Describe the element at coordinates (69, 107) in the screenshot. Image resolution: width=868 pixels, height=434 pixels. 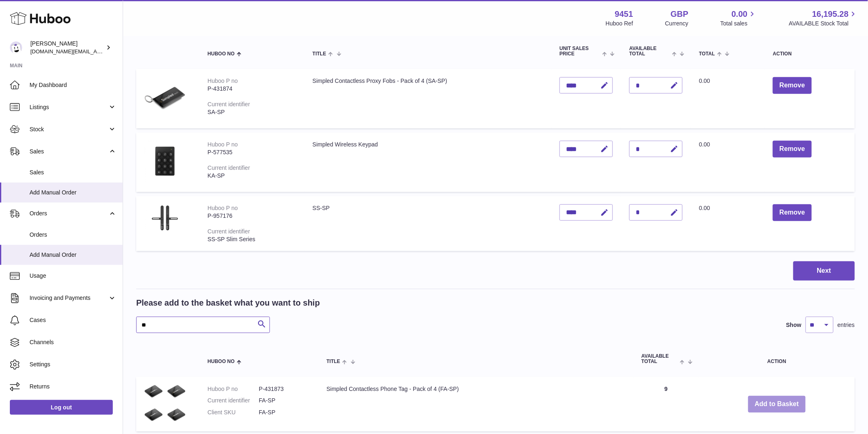
I see `span: Listings` at that location.